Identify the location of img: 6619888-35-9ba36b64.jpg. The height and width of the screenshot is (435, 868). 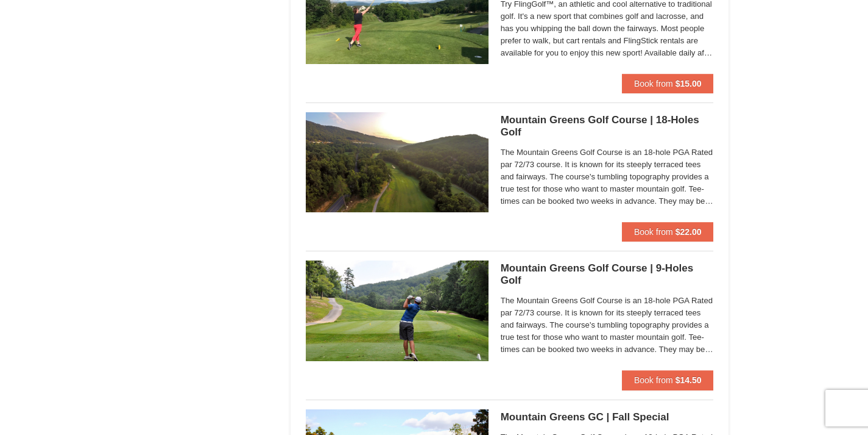
(397, 310).